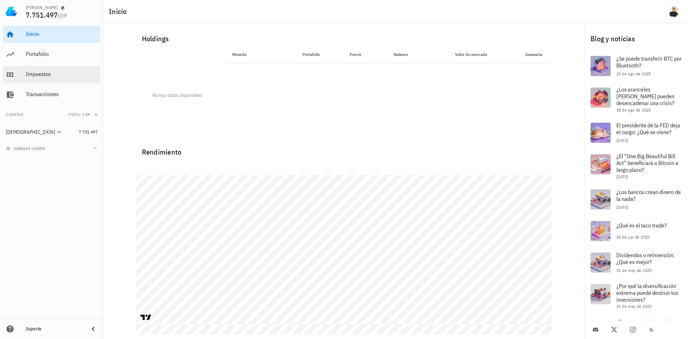 The image size is (688, 339). I want to click on div: avatar, so click(674, 11).